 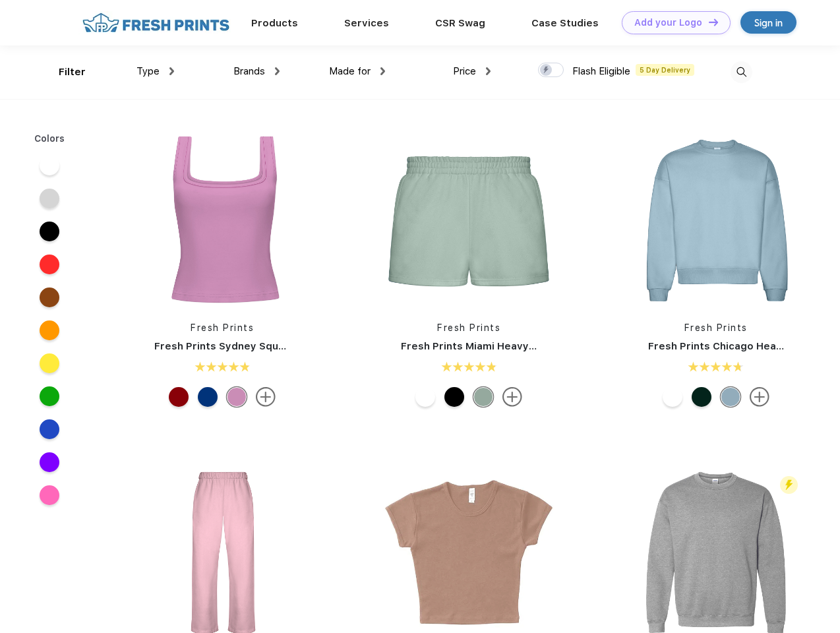 What do you see at coordinates (483, 397) in the screenshot?
I see `div: Sage Green mto` at bounding box center [483, 397].